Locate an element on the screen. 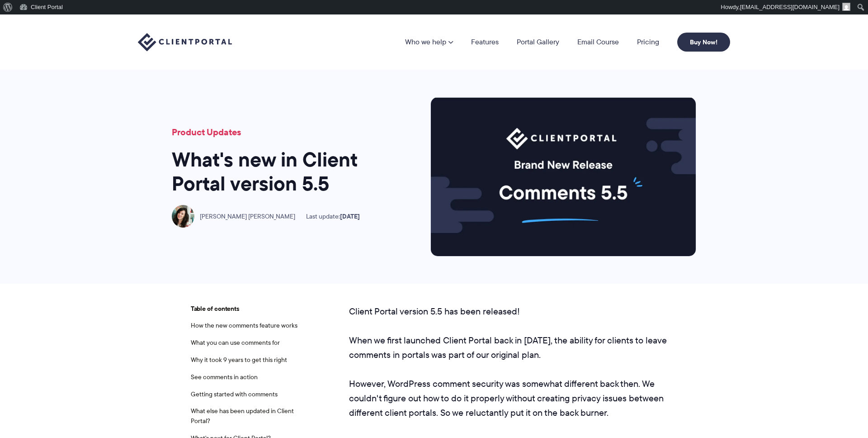 The height and width of the screenshot is (438, 868). a: Why it took 9 years to get this right is located at coordinates (239, 360).